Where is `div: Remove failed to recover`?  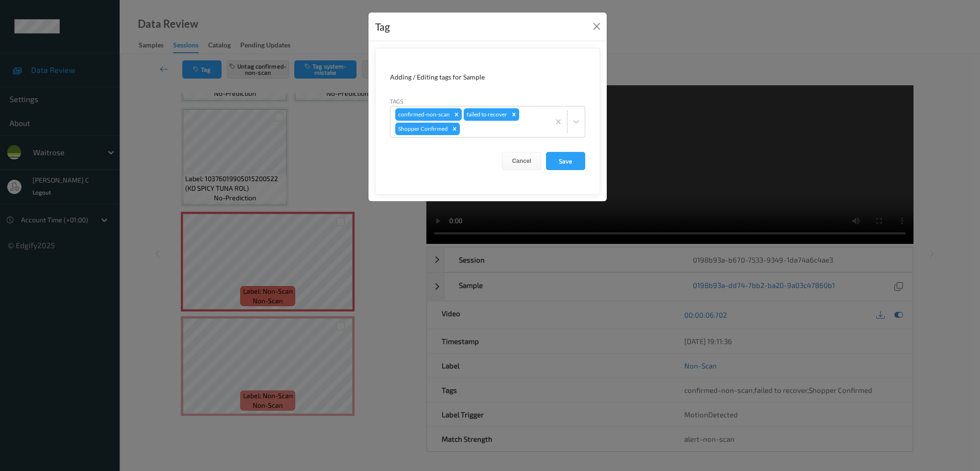
div: Remove failed to recover is located at coordinates (514, 115).